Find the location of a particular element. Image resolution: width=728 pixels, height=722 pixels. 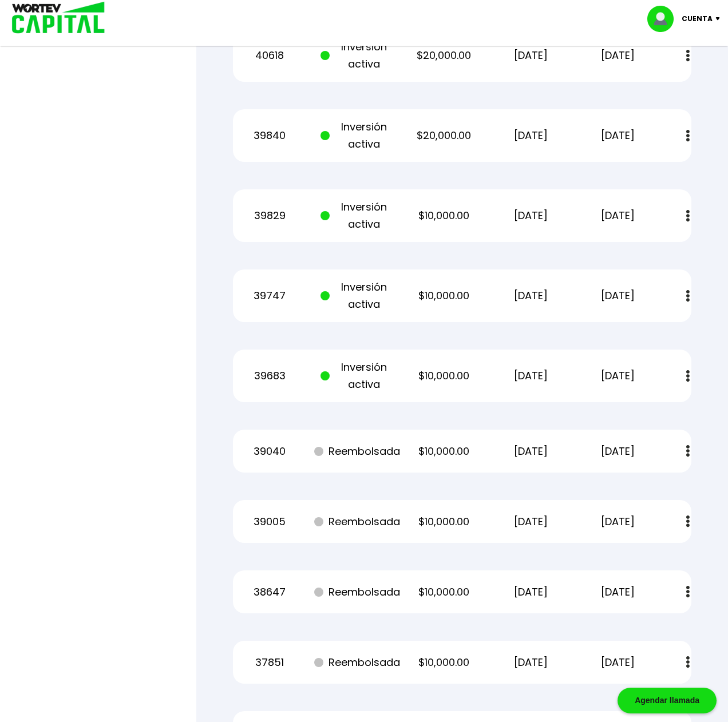

p: 39829 is located at coordinates (269, 216).